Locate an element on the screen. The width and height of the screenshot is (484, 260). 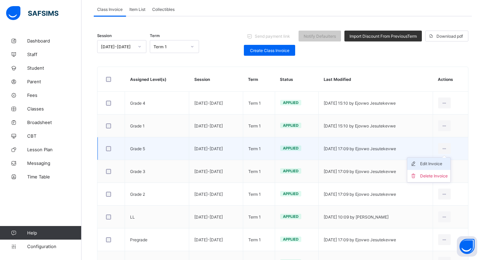
span: Item List is located at coordinates (137, 9).